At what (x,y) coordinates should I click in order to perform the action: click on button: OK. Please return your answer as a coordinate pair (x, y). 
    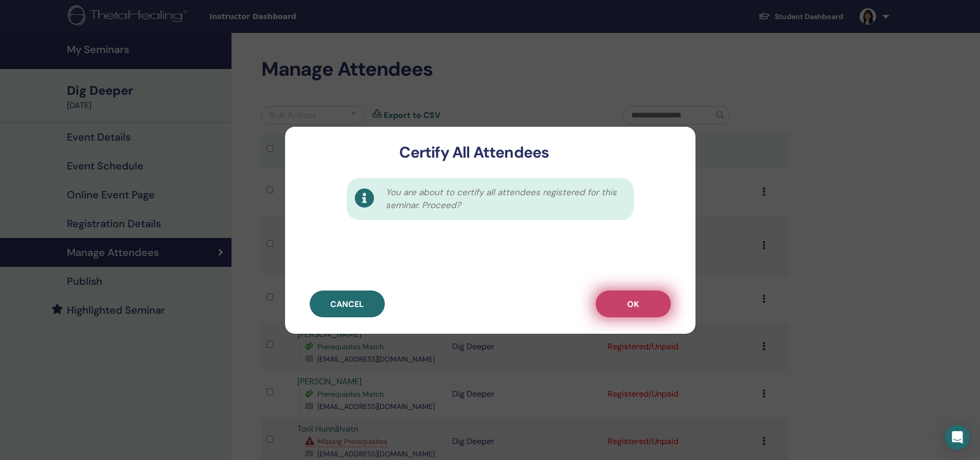
    Looking at the image, I should click on (633, 304).